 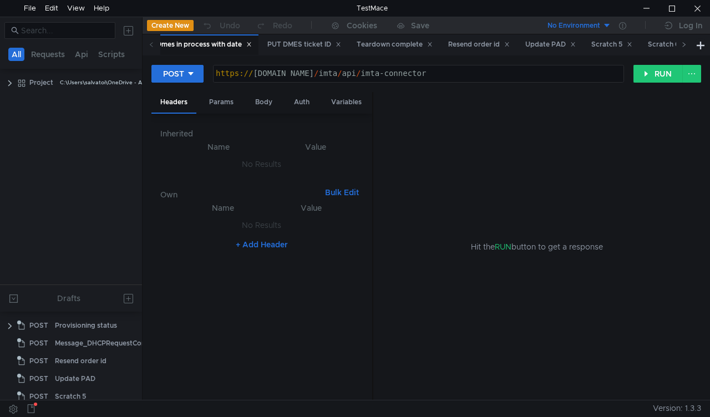 What do you see at coordinates (112, 343) in the screenshot?
I see `div: Message_DHCPRequestCompleted` at bounding box center [112, 343].